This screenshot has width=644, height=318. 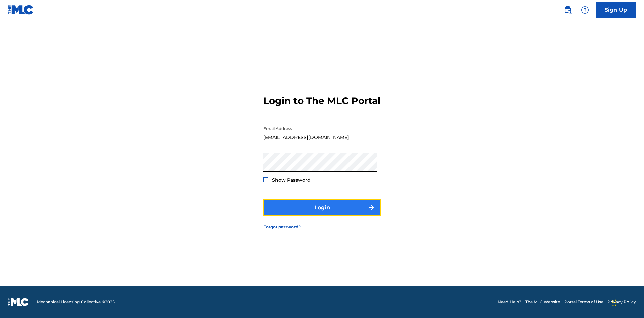 What do you see at coordinates (76, 302) in the screenshot?
I see `span: Mechanical Licensing Collective © 2025` at bounding box center [76, 302].